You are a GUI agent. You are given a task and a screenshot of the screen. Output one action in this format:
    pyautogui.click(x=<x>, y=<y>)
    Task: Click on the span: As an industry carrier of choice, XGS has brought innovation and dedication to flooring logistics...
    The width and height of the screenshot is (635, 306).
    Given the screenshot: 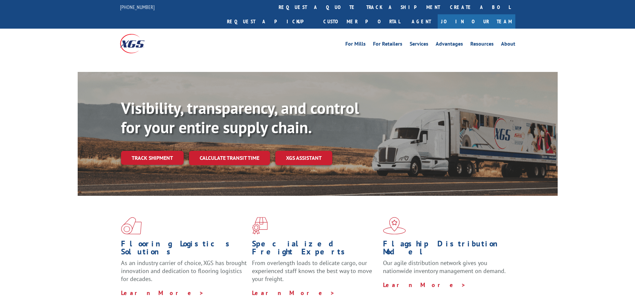 What is the action you would take?
    pyautogui.click(x=184, y=271)
    